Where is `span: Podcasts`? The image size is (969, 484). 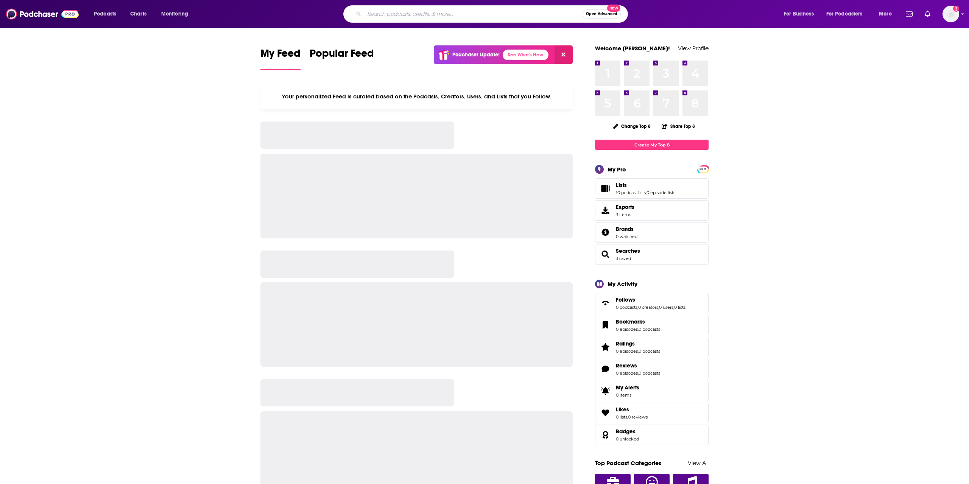
span: Podcasts is located at coordinates (105, 14).